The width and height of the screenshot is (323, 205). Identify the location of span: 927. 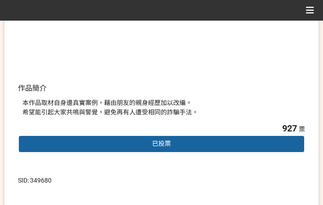
(289, 128).